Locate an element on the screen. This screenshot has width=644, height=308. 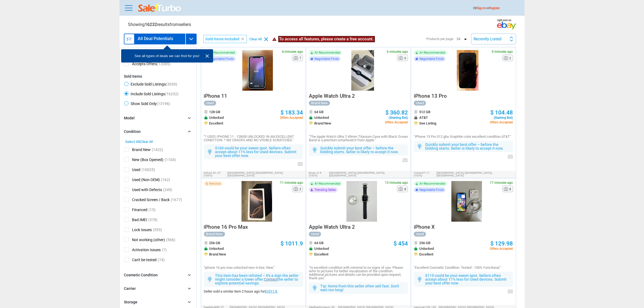
span: 512 GB is located at coordinates (425, 112).